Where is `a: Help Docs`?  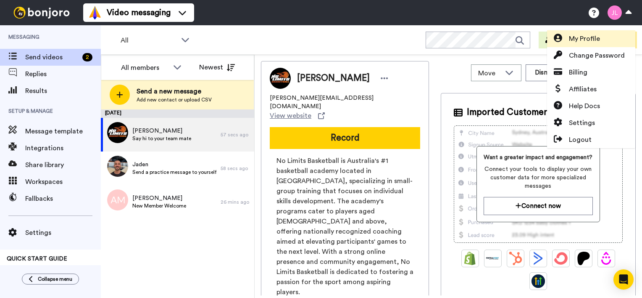 a: Help Docs is located at coordinates (591, 106).